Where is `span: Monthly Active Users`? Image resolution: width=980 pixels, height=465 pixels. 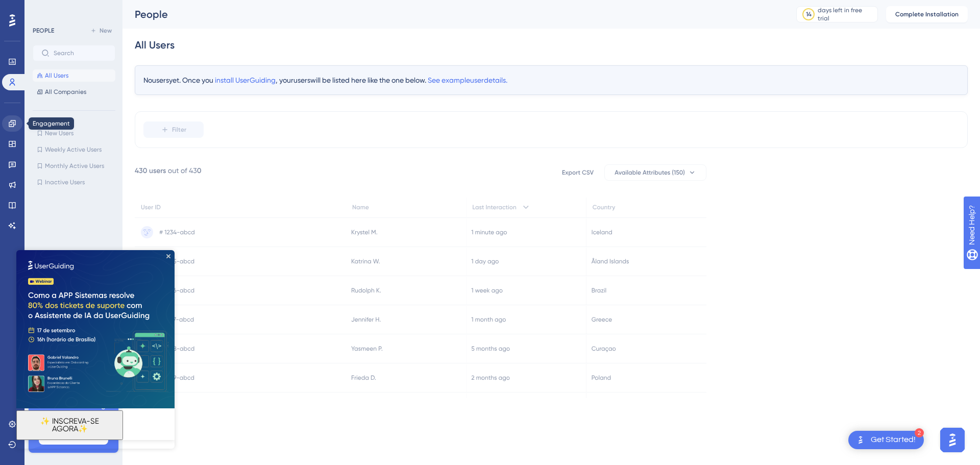 span: Monthly Active Users is located at coordinates (75, 166).